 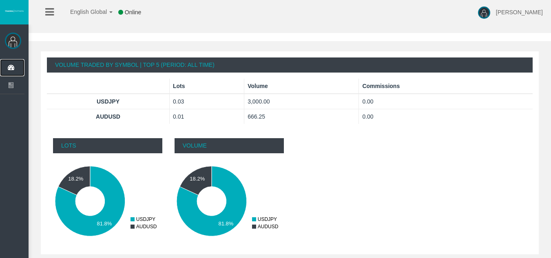 What do you see at coordinates (108, 102) in the screenshot?
I see `th: USDJPY` at bounding box center [108, 102].